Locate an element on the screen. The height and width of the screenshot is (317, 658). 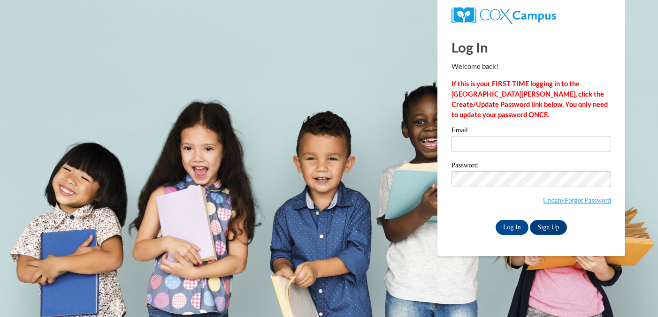
label: Password is located at coordinates (531, 167).